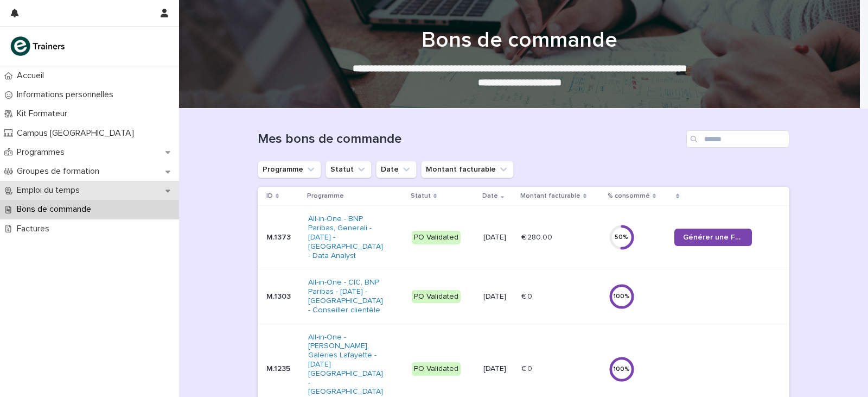  Describe the element at coordinates (283, 369) in the screenshot. I see `p: M.1235` at that location.